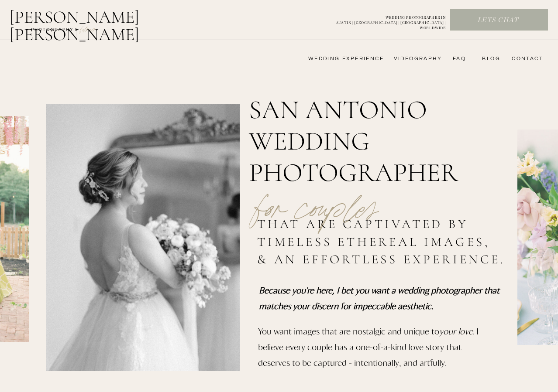  I want to click on nav: wedding experience, so click(340, 59).